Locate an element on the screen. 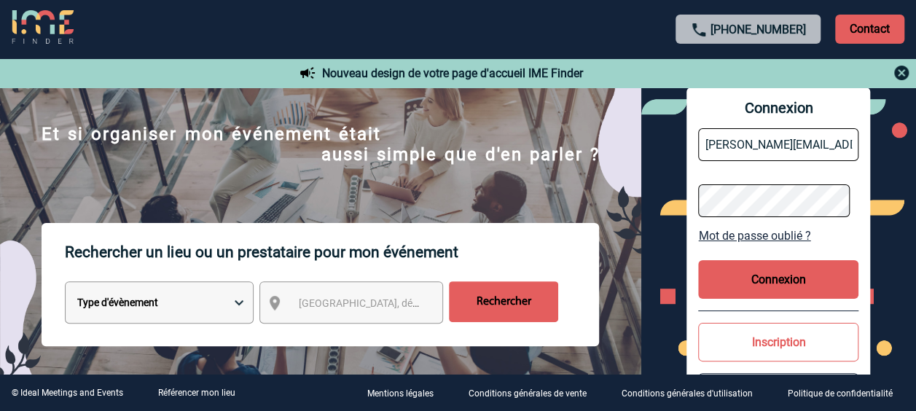 This screenshot has width=916, height=411. button: Inscription is located at coordinates (778, 342).